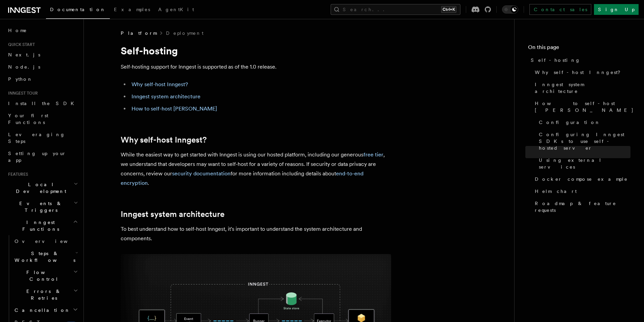  I want to click on span: Inngest tour, so click(21, 93).